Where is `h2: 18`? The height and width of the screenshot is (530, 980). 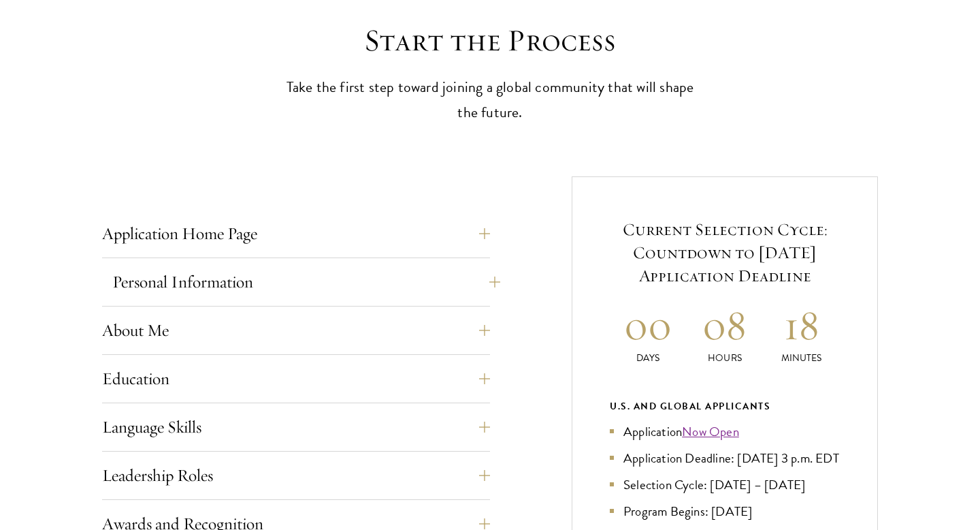
h2: 18 is located at coordinates (801, 325).